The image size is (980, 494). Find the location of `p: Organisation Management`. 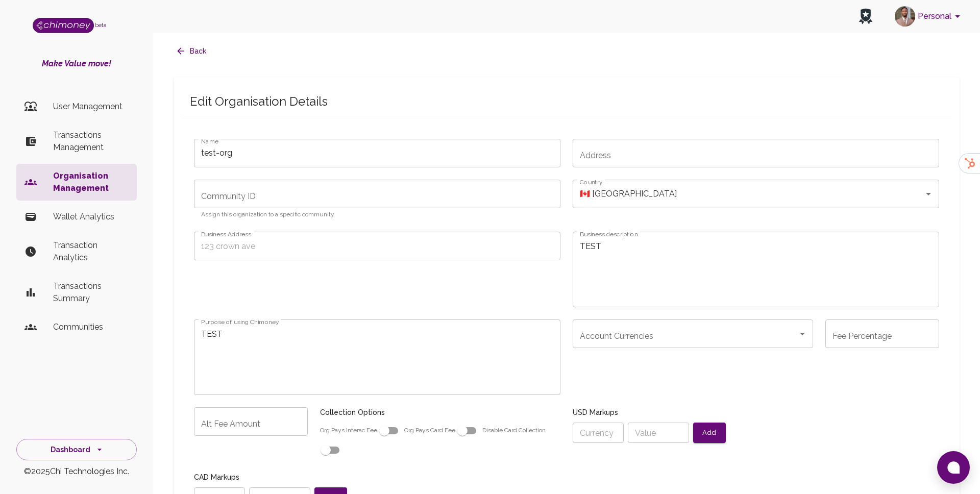

p: Organisation Management is located at coordinates (91, 182).